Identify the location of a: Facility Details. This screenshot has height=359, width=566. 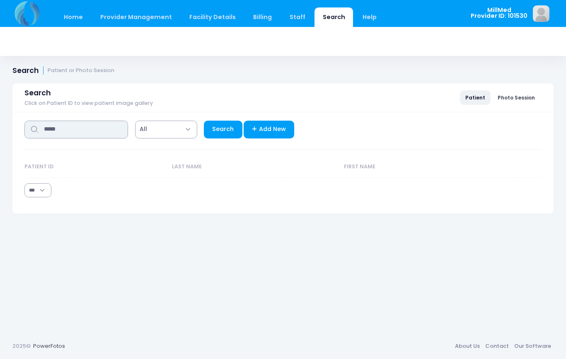
(213, 17).